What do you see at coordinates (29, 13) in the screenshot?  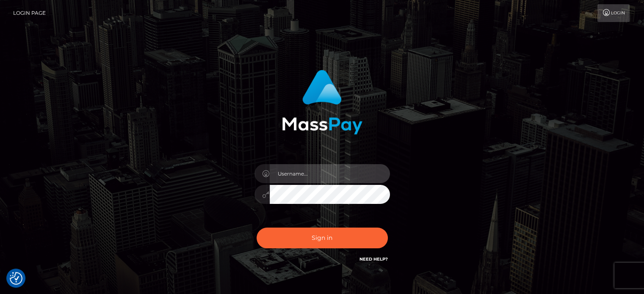 I see `a: Login Page` at bounding box center [29, 13].